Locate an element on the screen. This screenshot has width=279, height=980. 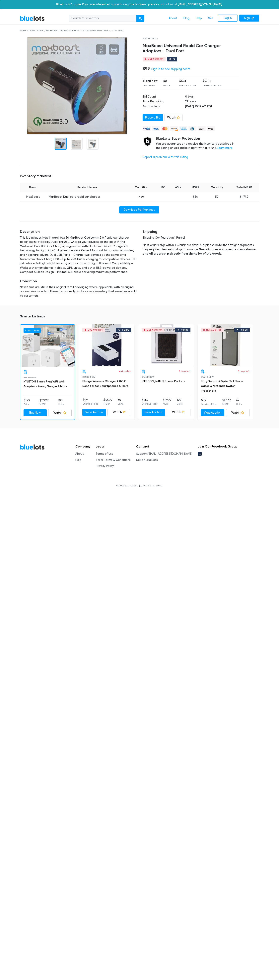
a: Sign in to see shipping costs is located at coordinates (171, 69).